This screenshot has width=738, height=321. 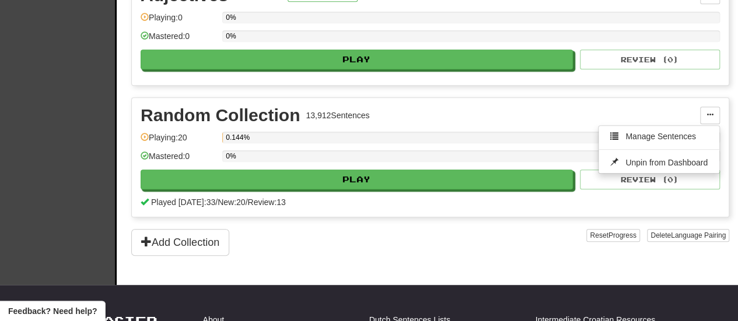 What do you see at coordinates (659, 137) in the screenshot?
I see `a: Manage Sentences` at bounding box center [659, 137].